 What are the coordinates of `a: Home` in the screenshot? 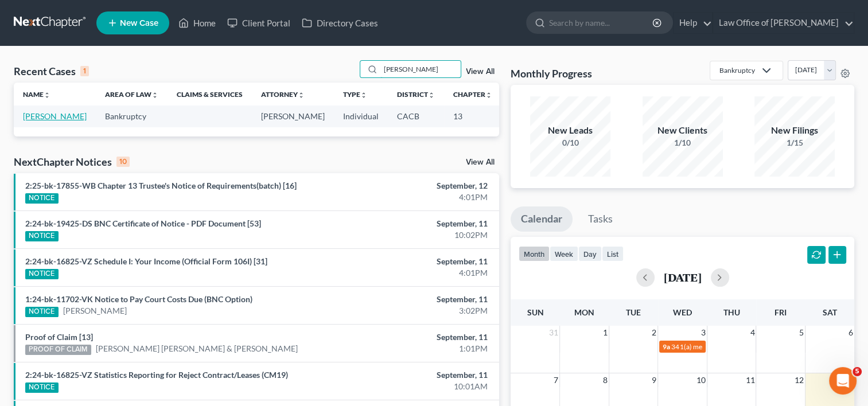 It's located at (197, 23).